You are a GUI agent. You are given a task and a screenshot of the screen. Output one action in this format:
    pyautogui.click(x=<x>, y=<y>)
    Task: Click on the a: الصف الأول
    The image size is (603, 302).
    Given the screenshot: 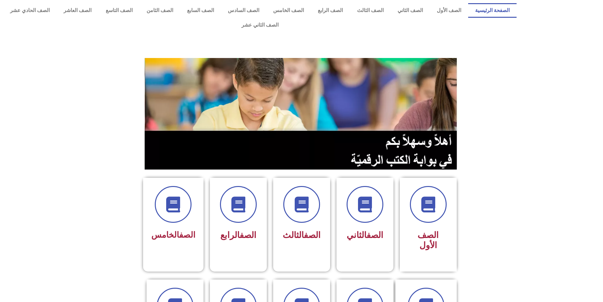 What is the action you would take?
    pyautogui.click(x=449, y=10)
    